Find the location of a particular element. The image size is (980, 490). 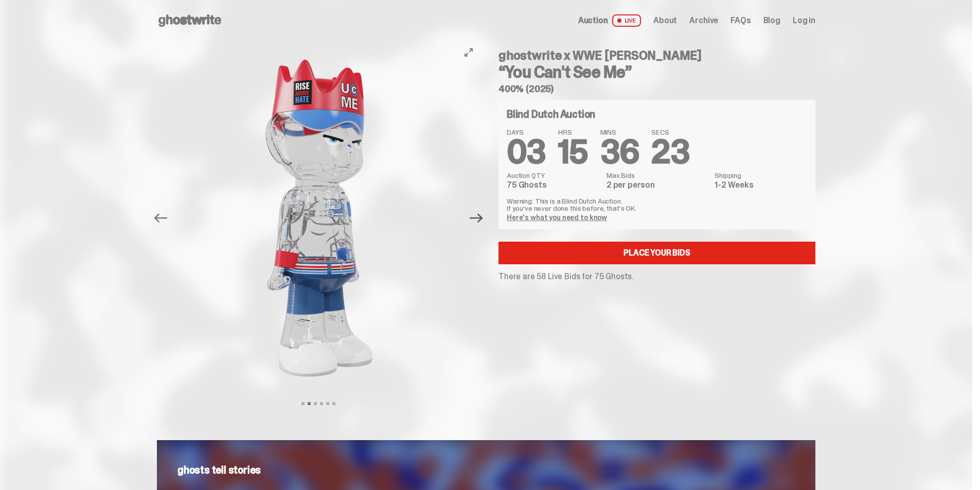

button: View slide 1 is located at coordinates (303, 403).